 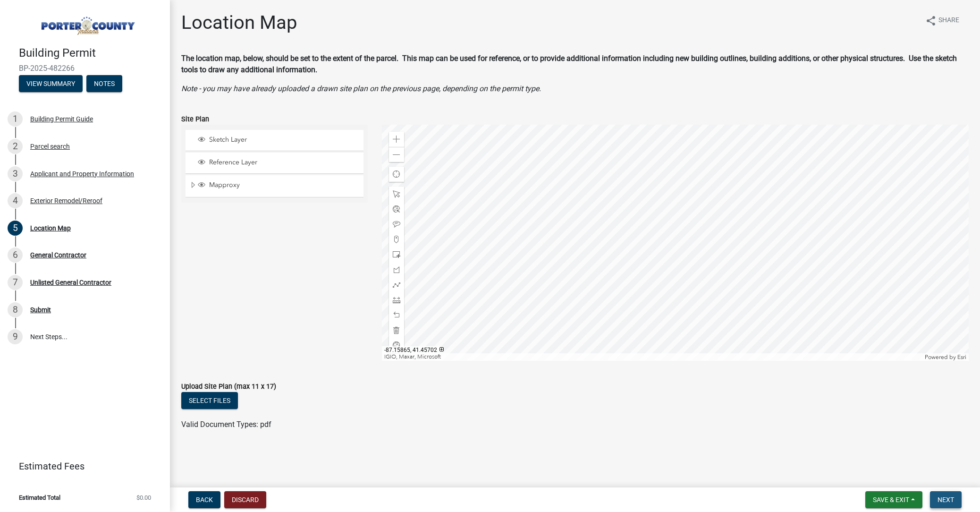 I want to click on a: Esri, so click(x=962, y=357).